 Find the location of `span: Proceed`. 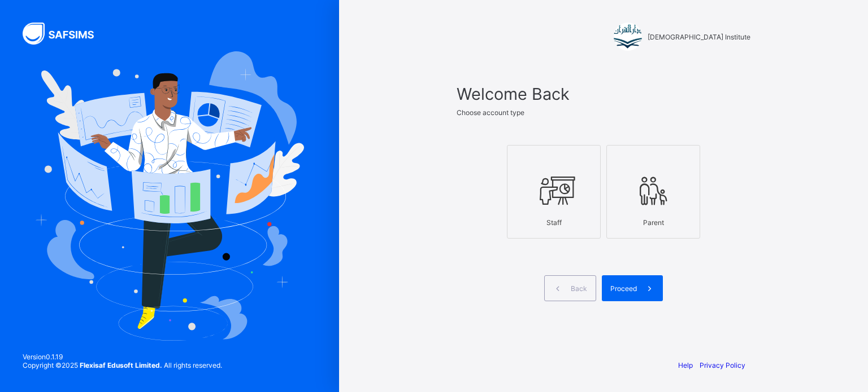

span: Proceed is located at coordinates (624, 289).